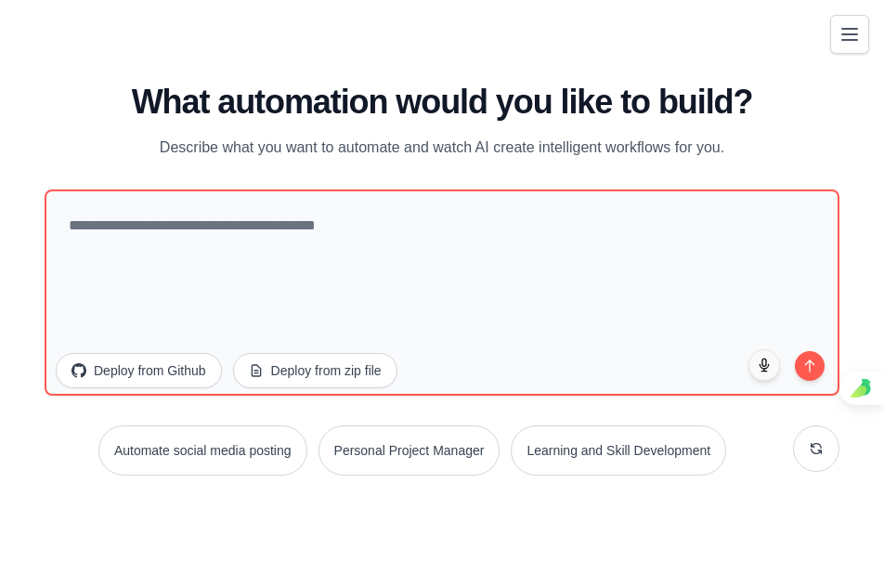  What do you see at coordinates (619, 451) in the screenshot?
I see `button: Learning and Skill Development` at bounding box center [619, 451].